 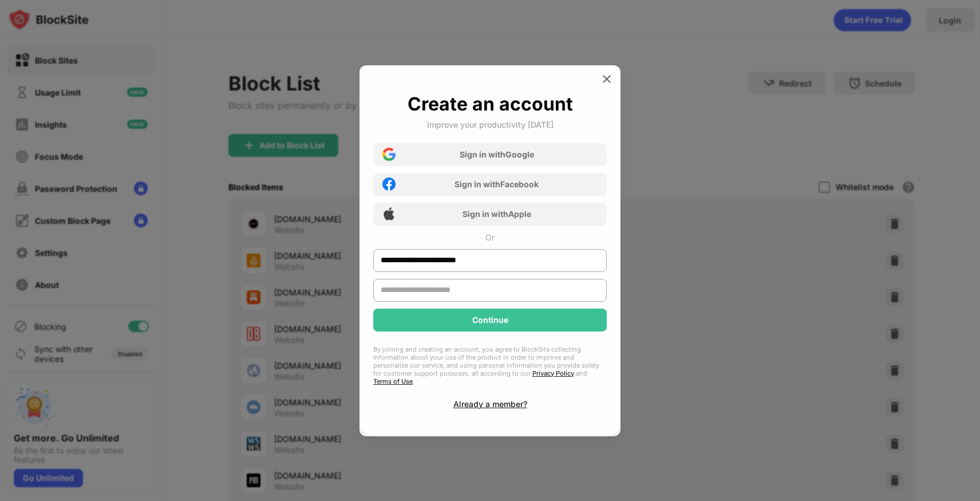 I want to click on div: Already a member?, so click(x=490, y=404).